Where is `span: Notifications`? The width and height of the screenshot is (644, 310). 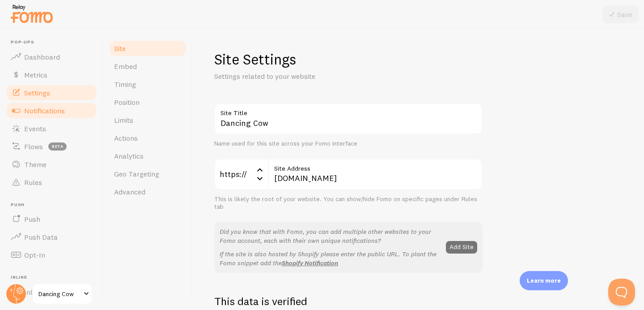 span: Notifications is located at coordinates (44, 111).